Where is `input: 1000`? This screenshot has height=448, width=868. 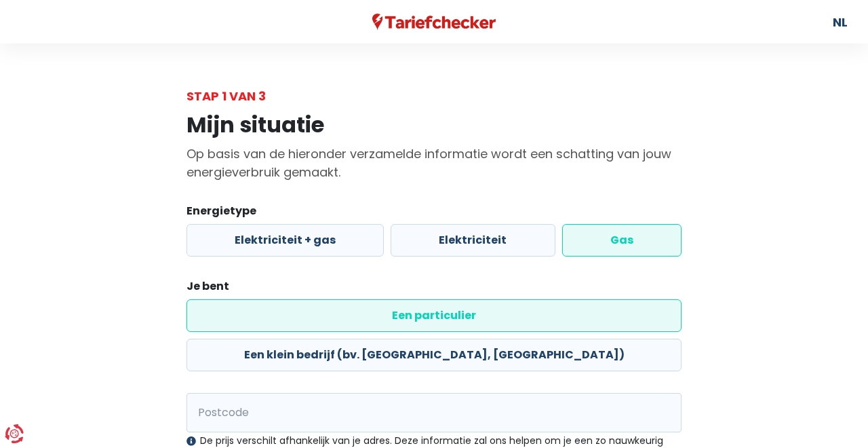 input: 1000 is located at coordinates (434, 412).